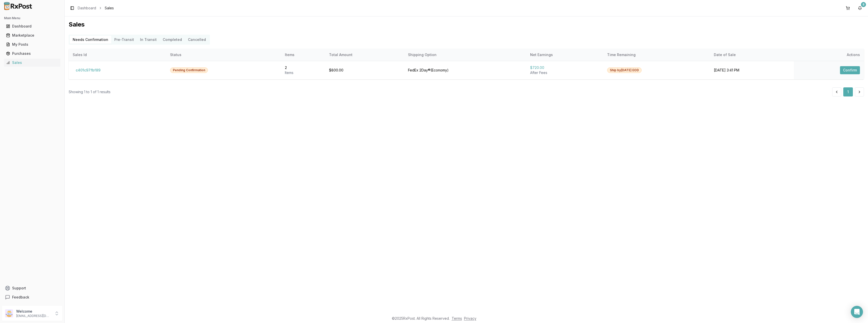  I want to click on div: 8, so click(864, 4).